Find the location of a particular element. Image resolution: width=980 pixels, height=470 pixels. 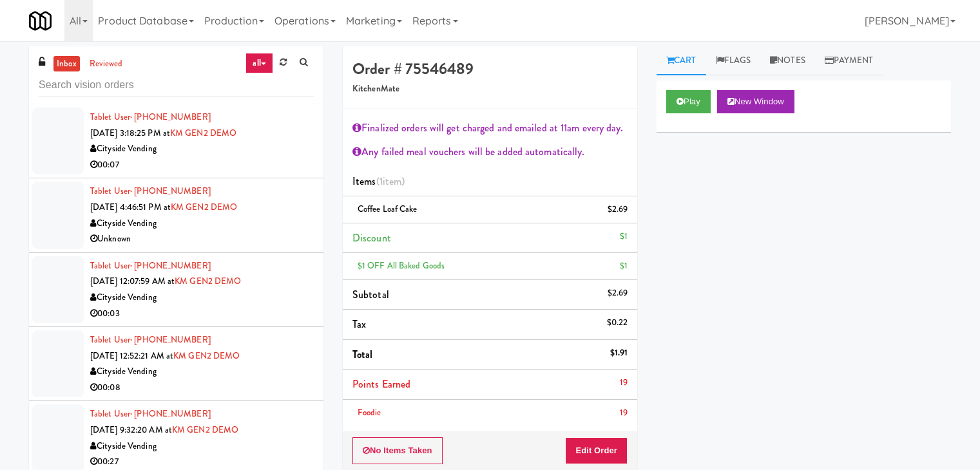

div: 00:27 is located at coordinates (202, 462).